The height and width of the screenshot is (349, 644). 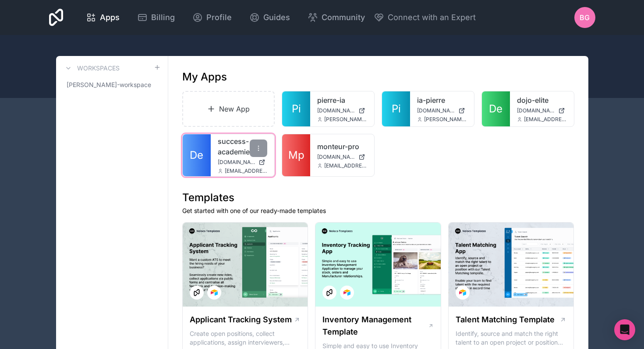 I want to click on span: Community, so click(x=343, y=17).